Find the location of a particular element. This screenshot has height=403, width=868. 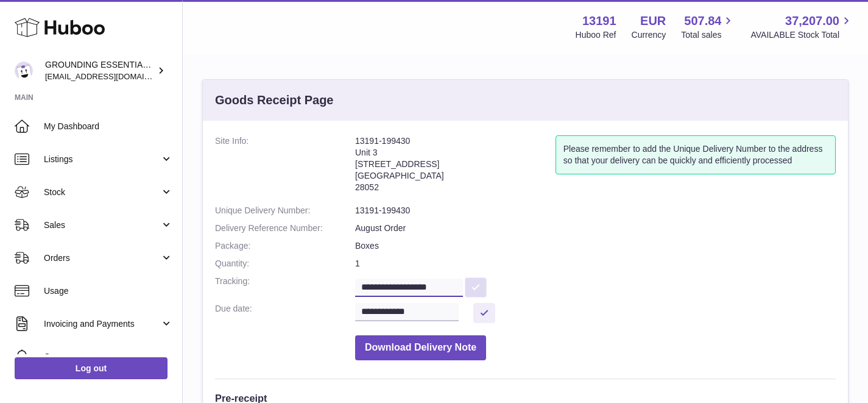

a: 507.84 Total sales is located at coordinates (708, 27).